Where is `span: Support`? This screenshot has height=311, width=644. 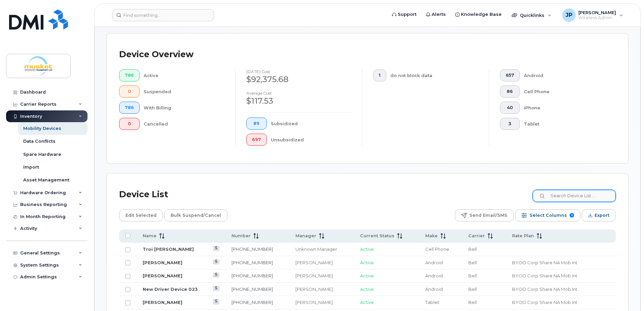 span: Support is located at coordinates (408, 15).